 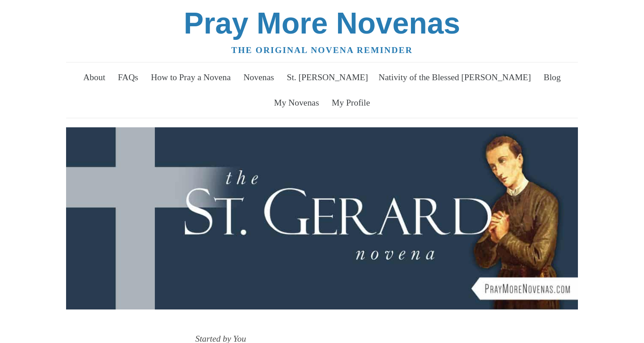 What do you see at coordinates (322, 50) in the screenshot?
I see `a: The original novena reminder` at bounding box center [322, 50].